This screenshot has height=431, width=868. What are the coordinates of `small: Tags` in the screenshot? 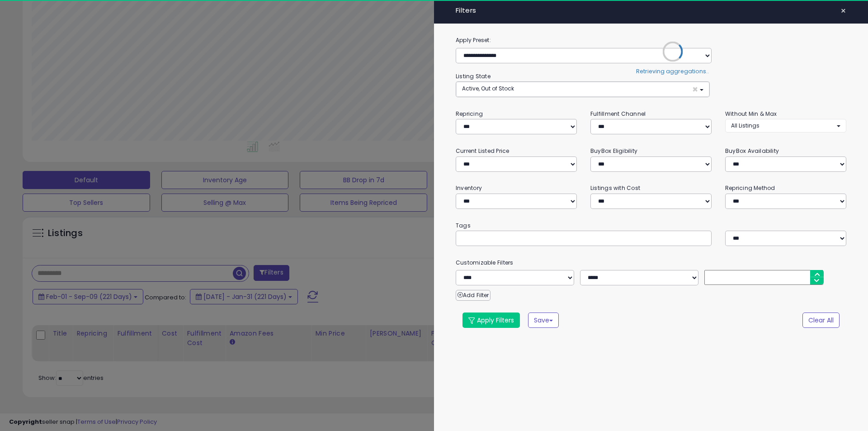 It's located at (650, 226).